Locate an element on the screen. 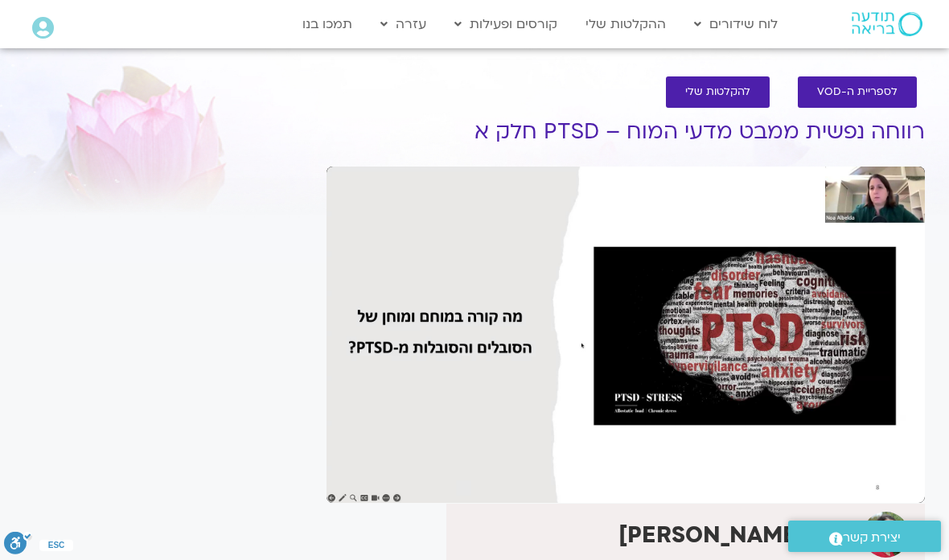 This screenshot has width=949, height=560. img: תודעה בריאה is located at coordinates (887, 24).